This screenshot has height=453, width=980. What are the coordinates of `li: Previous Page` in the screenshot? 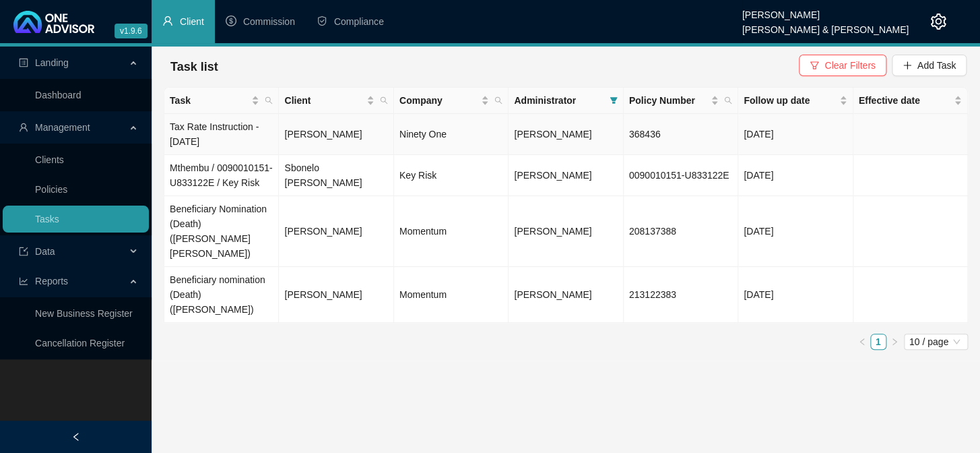 It's located at (862, 342).